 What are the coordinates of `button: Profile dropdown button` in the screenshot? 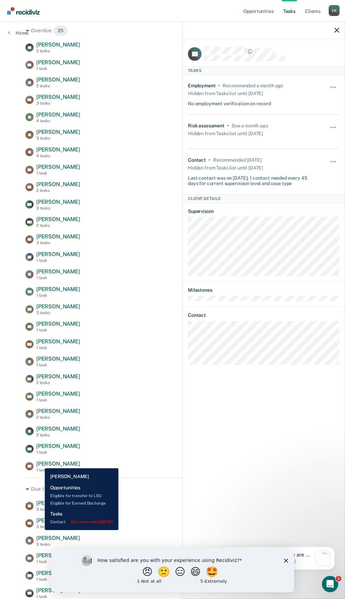 It's located at (334, 11).